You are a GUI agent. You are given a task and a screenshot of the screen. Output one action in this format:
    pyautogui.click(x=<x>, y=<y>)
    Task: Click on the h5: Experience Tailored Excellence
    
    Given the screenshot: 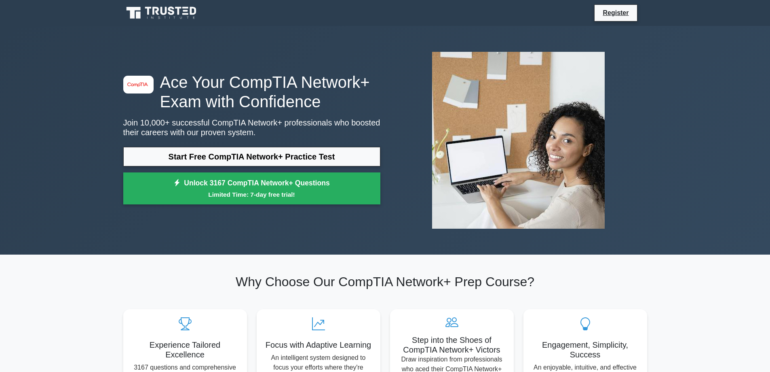 What is the action you would take?
    pyautogui.click(x=185, y=349)
    